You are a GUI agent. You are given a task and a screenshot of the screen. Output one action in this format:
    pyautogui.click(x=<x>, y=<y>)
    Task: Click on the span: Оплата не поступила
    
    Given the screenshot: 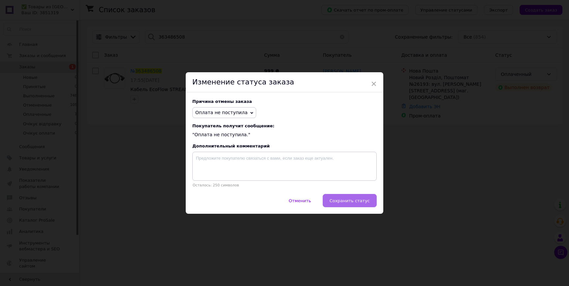 What is the action you would take?
    pyautogui.click(x=221, y=112)
    